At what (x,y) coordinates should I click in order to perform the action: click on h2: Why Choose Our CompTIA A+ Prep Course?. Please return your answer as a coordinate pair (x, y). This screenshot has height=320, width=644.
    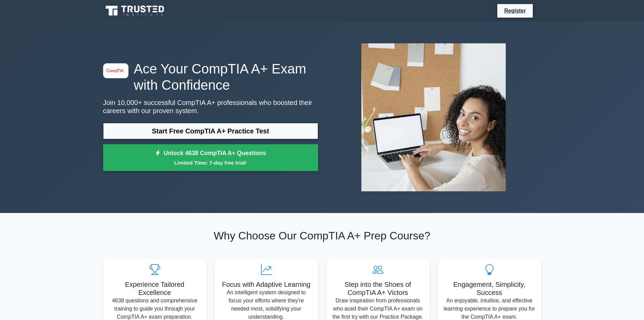
    Looking at the image, I should click on (322, 236).